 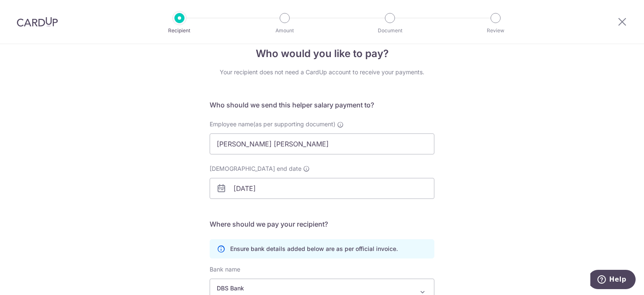 What do you see at coordinates (27, 10) in the screenshot?
I see `span: Help` at bounding box center [27, 10].